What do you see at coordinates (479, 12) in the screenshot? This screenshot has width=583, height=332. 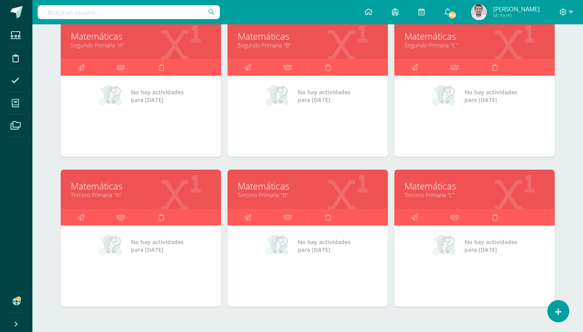 I see `img: 128a2339fae2614ebf483c496f84f6fa.png` at bounding box center [479, 12].